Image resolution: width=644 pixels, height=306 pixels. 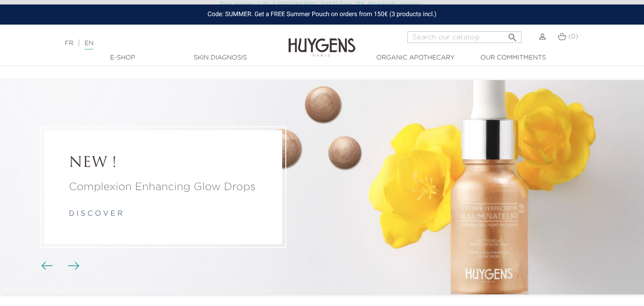 I want to click on a: Organic Apothecary, so click(x=415, y=58).